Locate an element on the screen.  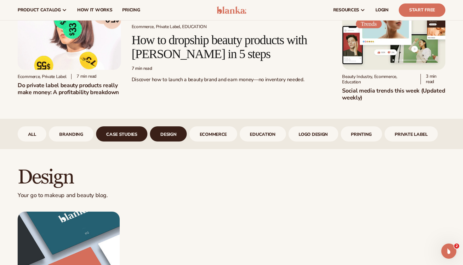
a: logo is located at coordinates (232, 10).